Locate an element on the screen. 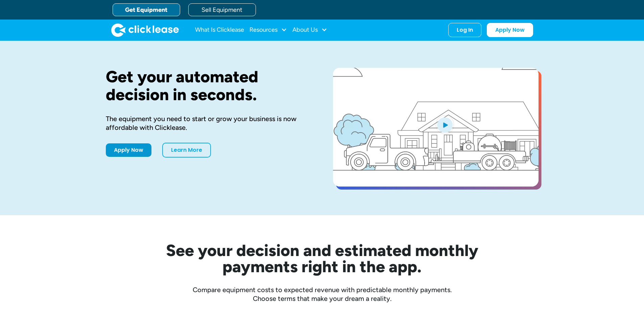 Image resolution: width=644 pixels, height=310 pixels. h1: Get your automated decision in seconds. is located at coordinates (209, 86).